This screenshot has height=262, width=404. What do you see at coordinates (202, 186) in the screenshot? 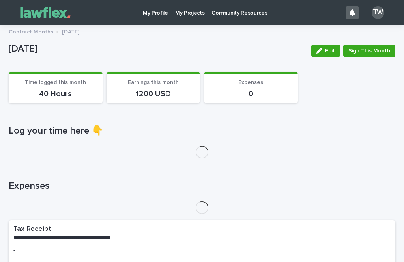
I see `h1: Expenses` at bounding box center [202, 186].